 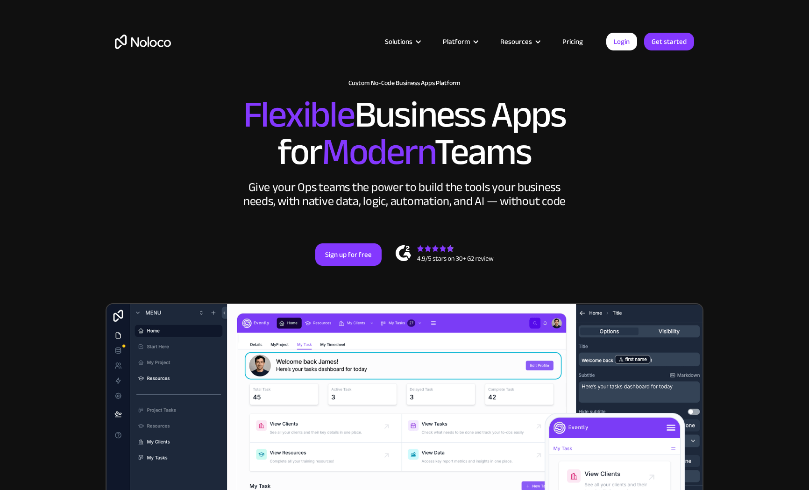 I want to click on a: home, so click(x=143, y=42).